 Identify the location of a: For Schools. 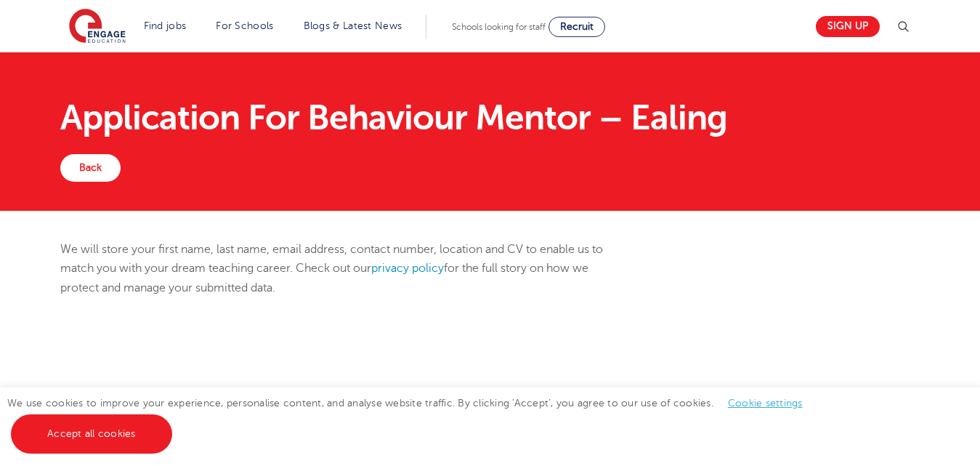
(244, 25).